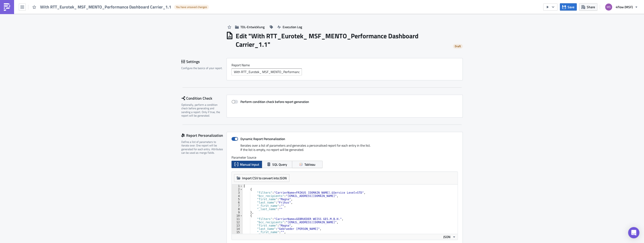  I want to click on strong: Transportdaten der letzten 6 Wochen, so click(77, 14).